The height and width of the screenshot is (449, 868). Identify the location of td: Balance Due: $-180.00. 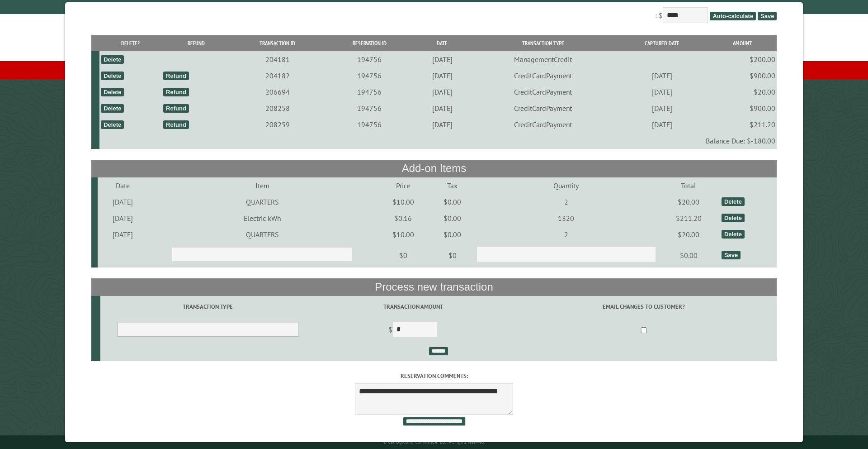
(439, 140).